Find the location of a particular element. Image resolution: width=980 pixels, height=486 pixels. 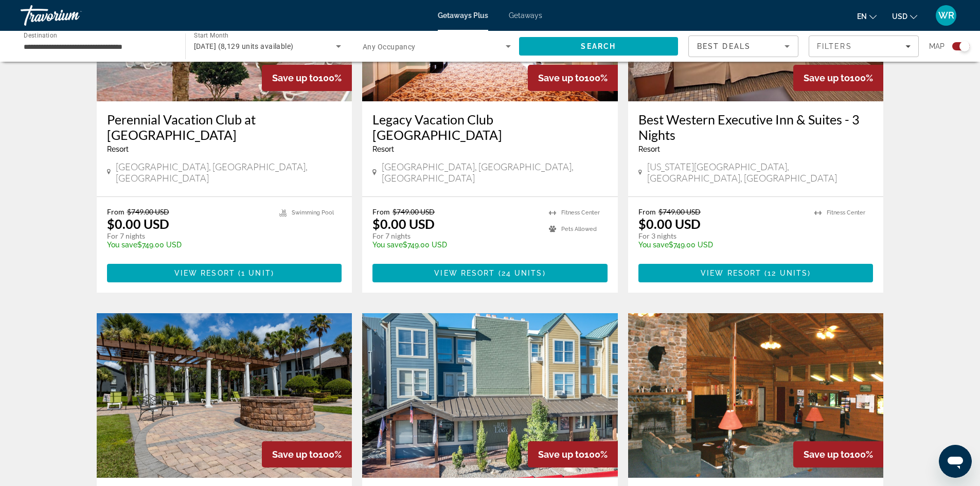

span: Filters is located at coordinates (834, 46).